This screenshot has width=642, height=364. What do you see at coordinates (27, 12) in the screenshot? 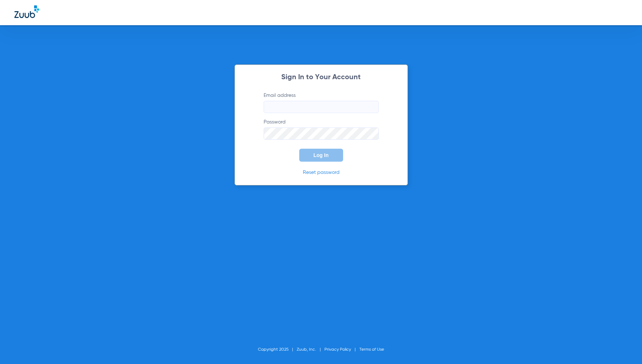
I see `img: Zuub Logo` at bounding box center [27, 12].